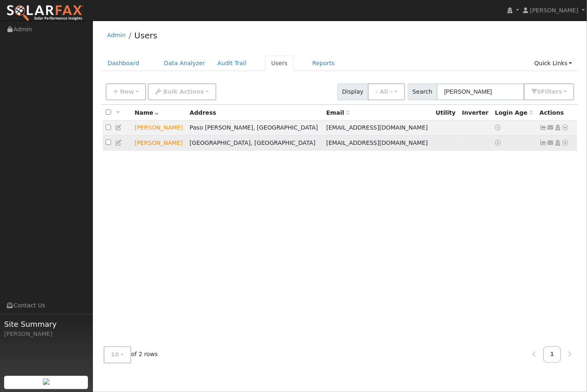 The image size is (587, 392). What do you see at coordinates (551, 127) in the screenshot?
I see `a: robertflawrencesr@gmail.com` at bounding box center [551, 127].